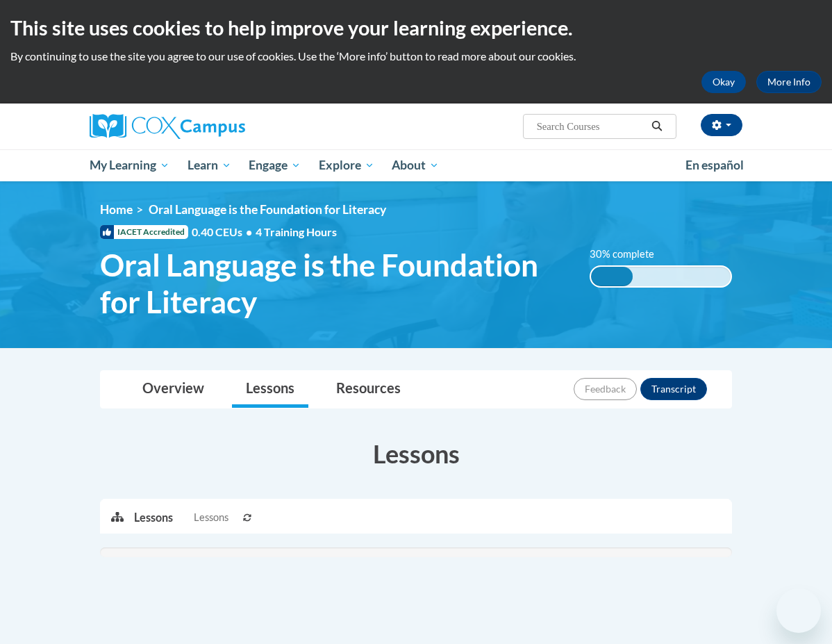 This screenshot has width=832, height=644. I want to click on p: By continuing to use the site you agree to our use of cookies. Use the ‘More info’ button to read..., so click(416, 56).